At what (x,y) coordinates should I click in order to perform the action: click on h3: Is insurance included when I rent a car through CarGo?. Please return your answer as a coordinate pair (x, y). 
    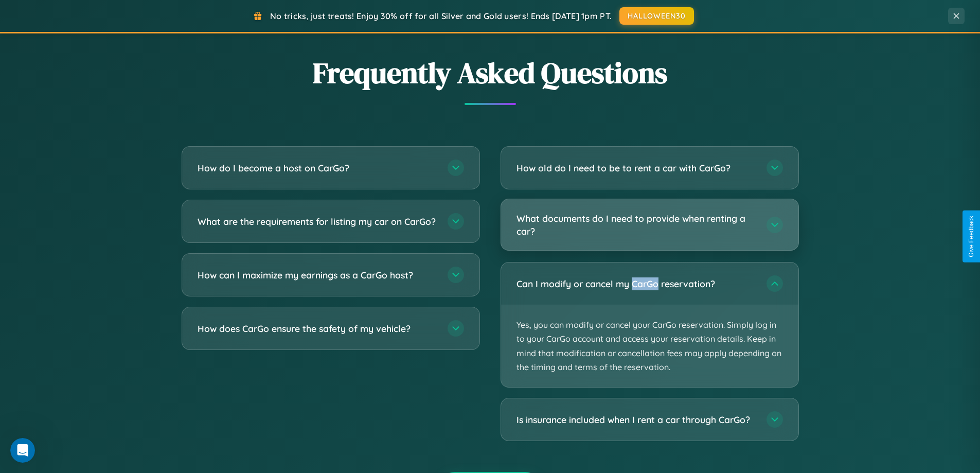
    Looking at the image, I should click on (636, 419).